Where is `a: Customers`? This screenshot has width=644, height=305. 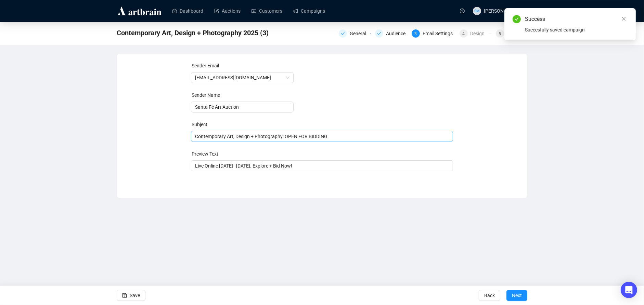
a: Customers is located at coordinates (267, 11).